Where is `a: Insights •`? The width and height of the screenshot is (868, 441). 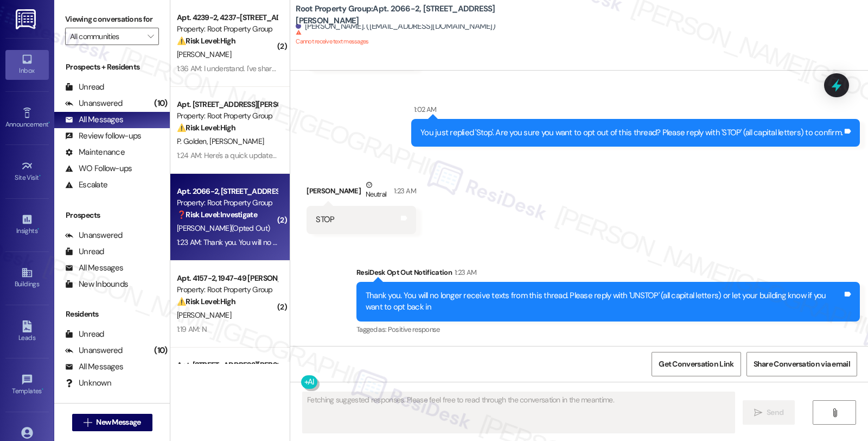 a: Insights • is located at coordinates (27, 224).